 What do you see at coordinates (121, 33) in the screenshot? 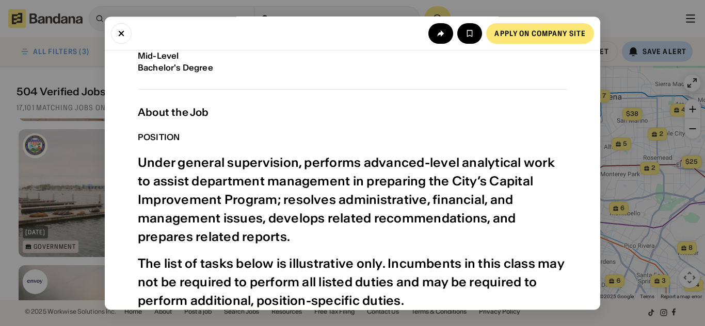
I see `button: Close` at bounding box center [121, 33].